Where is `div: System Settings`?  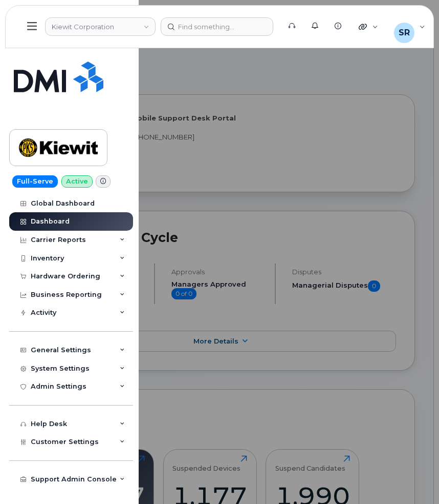
div: System Settings is located at coordinates (60, 368).